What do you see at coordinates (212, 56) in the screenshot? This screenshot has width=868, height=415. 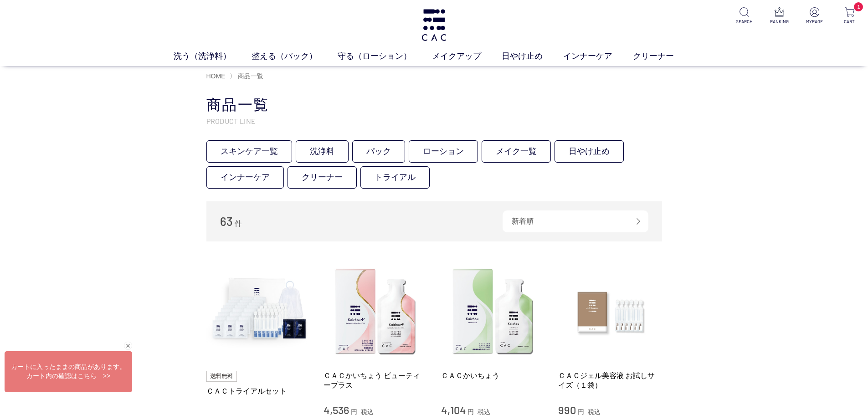 I see `a: 洗う（洗浄料）` at bounding box center [212, 56].